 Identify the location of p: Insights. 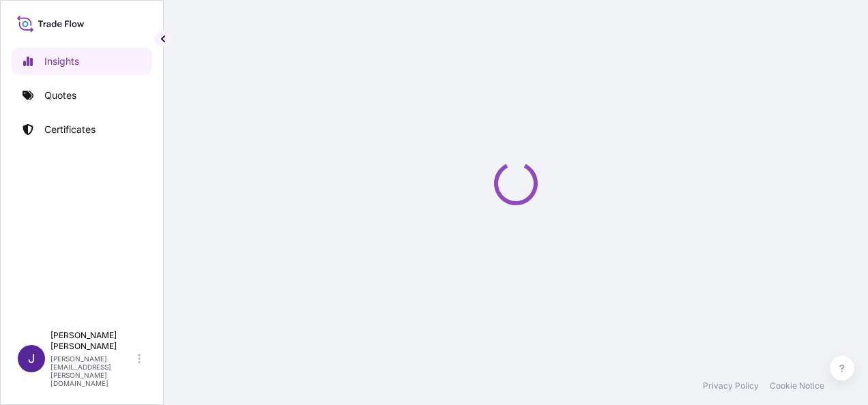
(61, 61).